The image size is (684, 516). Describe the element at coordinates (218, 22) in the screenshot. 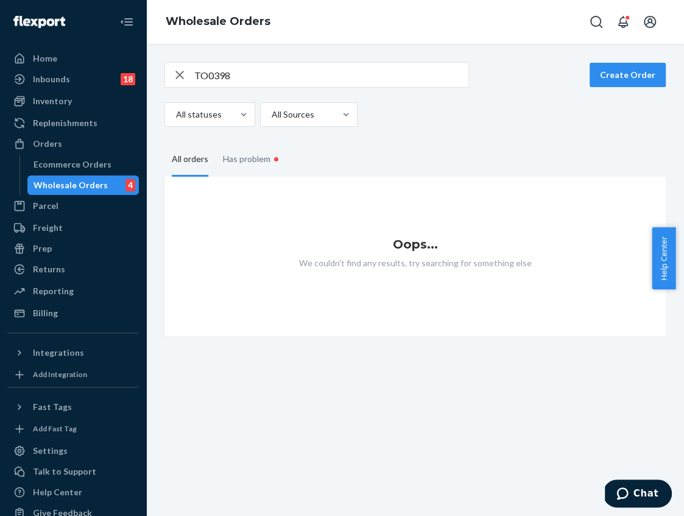

I see `ol: breadcrumbs` at that location.